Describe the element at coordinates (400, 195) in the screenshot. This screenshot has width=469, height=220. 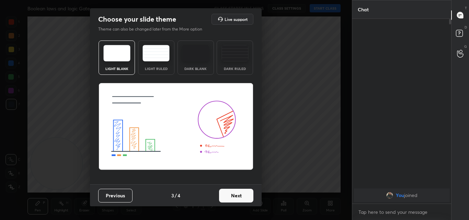
I see `span: You` at that location.